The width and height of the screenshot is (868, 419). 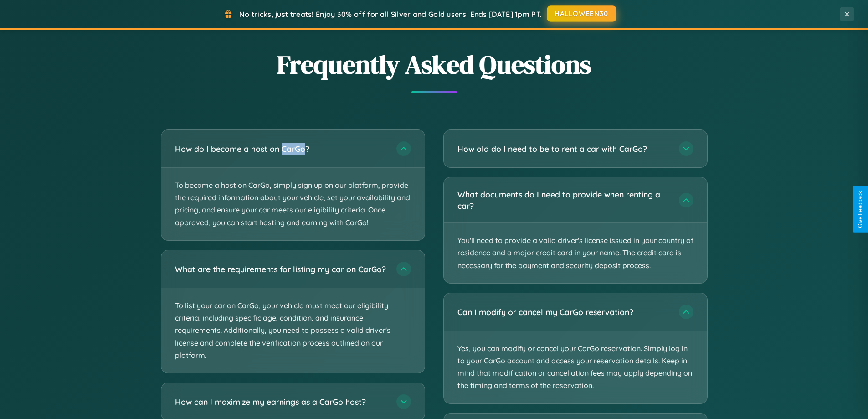 I want to click on h3: How old do I need to be to rent a car with CarGo?, so click(x=564, y=149).